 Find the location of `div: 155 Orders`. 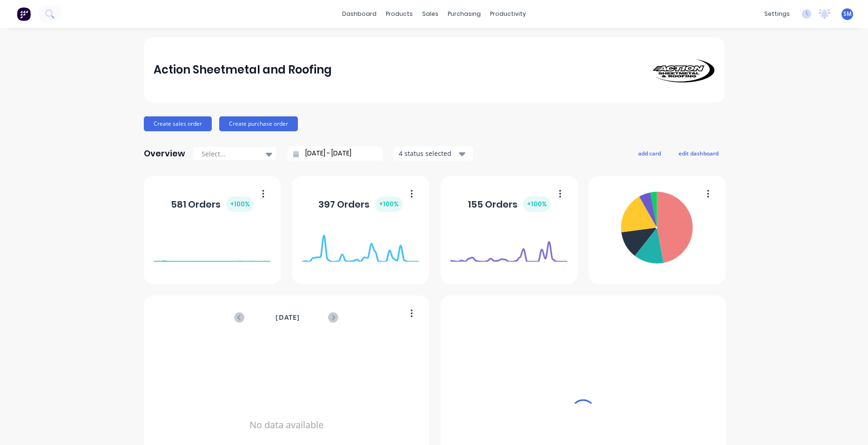

div: 155 Orders is located at coordinates (509, 204).